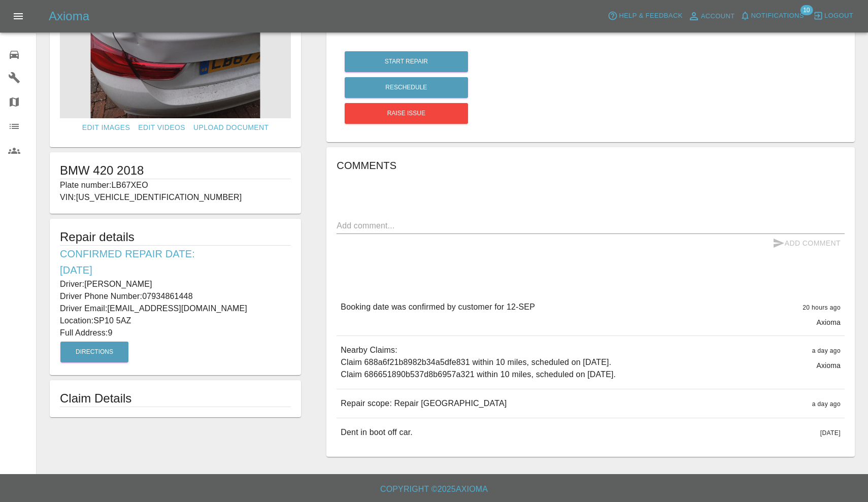 This screenshot has height=502, width=868. Describe the element at coordinates (175, 185) in the screenshot. I see `p: Plate number: LB67XEO` at that location.